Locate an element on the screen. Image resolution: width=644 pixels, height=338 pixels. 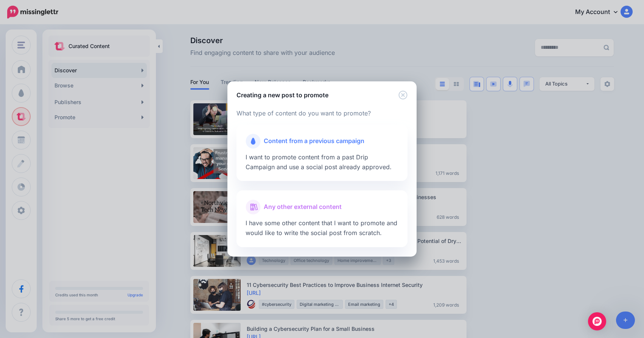
div: Open Intercom Messenger is located at coordinates (598, 322).